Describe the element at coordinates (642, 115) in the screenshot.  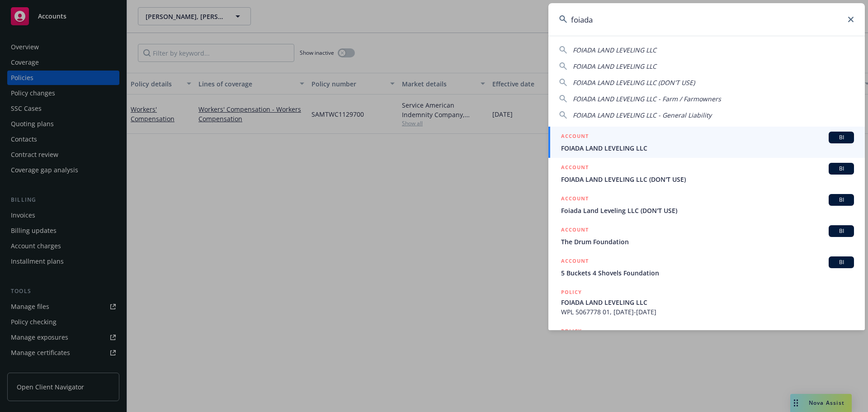
I see `span: FOIADA LAND LEVELING LLC - General Liability` at that location.